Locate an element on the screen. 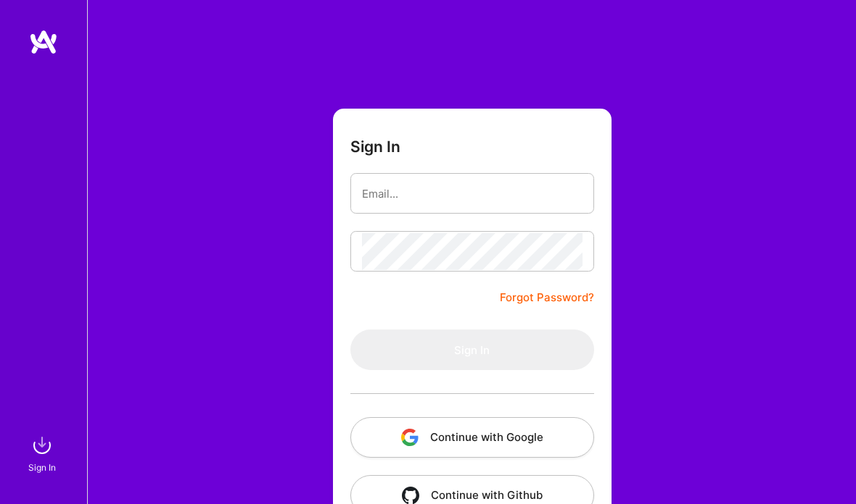  img: logo is located at coordinates (44, 42).